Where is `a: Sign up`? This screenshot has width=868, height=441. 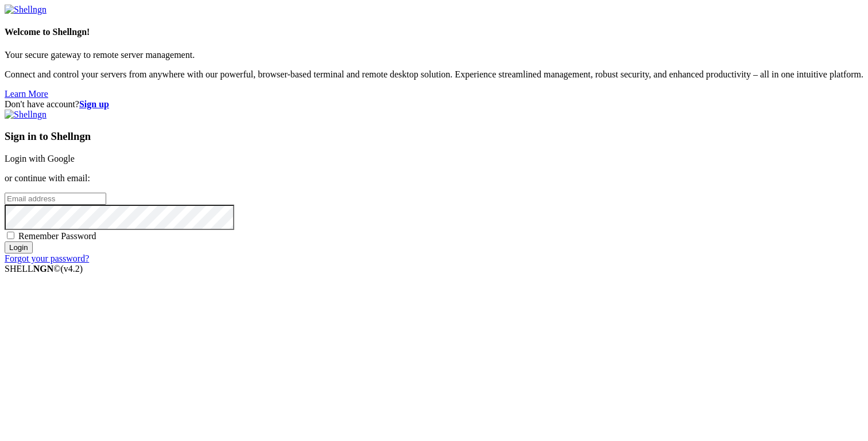 a: Sign up is located at coordinates (94, 103).